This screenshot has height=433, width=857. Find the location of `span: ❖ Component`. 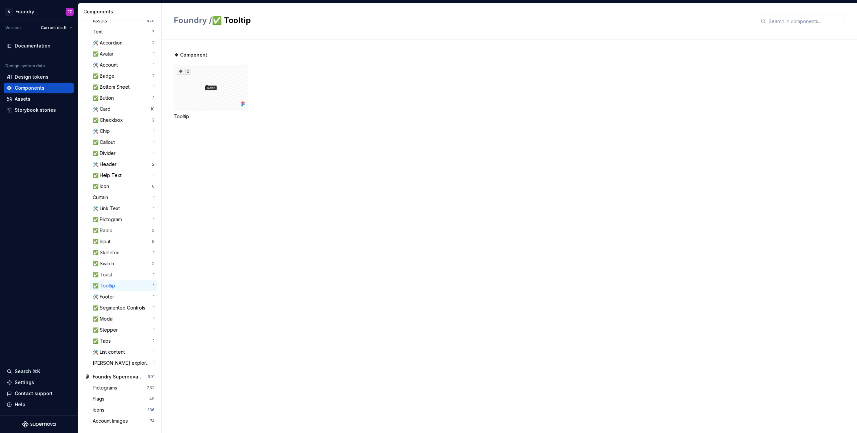

span: ❖ Component is located at coordinates (191, 55).